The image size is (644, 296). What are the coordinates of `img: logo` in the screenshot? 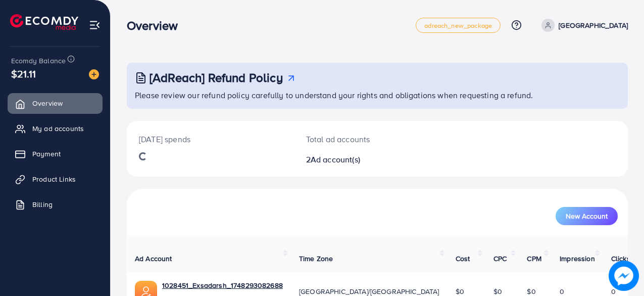 It's located at (44, 22).